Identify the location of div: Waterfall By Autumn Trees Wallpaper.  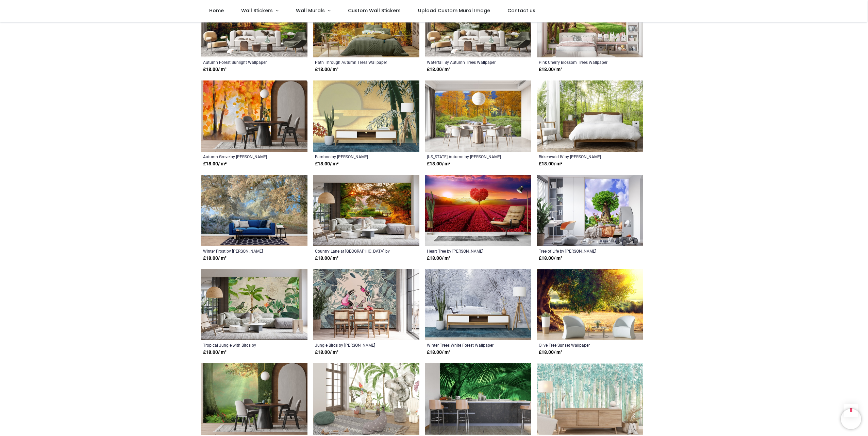
(468, 62).